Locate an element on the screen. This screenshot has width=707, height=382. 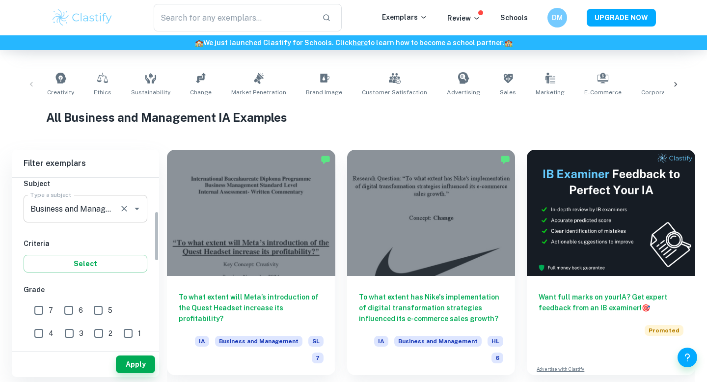
span: Advertising is located at coordinates (463, 92).